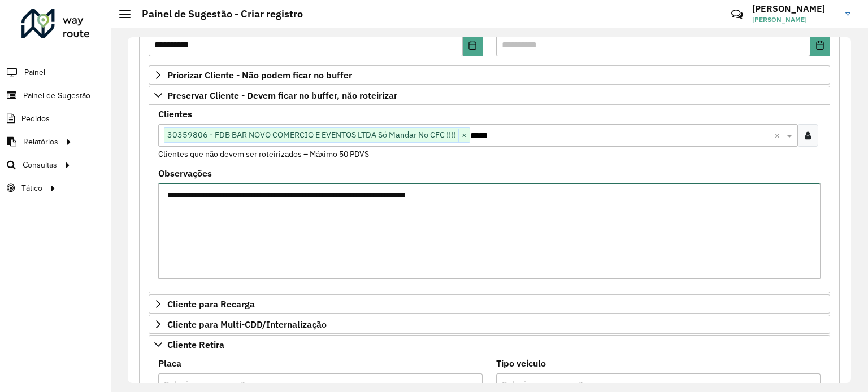 The height and width of the screenshot is (392, 868). I want to click on label: Observações, so click(185, 173).